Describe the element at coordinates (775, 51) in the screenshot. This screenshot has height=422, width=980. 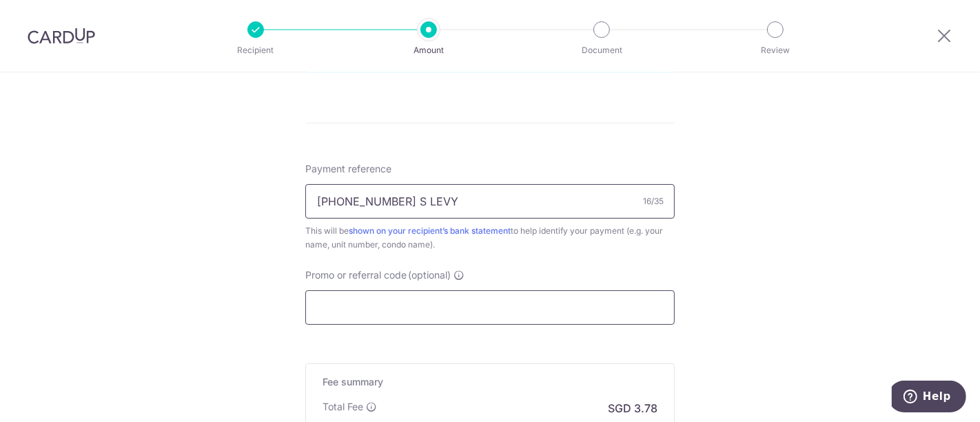
I see `p: Review` at that location.